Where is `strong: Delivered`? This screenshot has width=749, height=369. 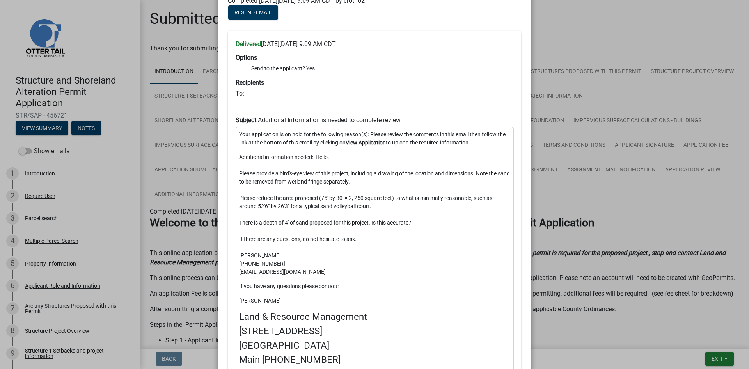 strong: Delivered is located at coordinates (248, 44).